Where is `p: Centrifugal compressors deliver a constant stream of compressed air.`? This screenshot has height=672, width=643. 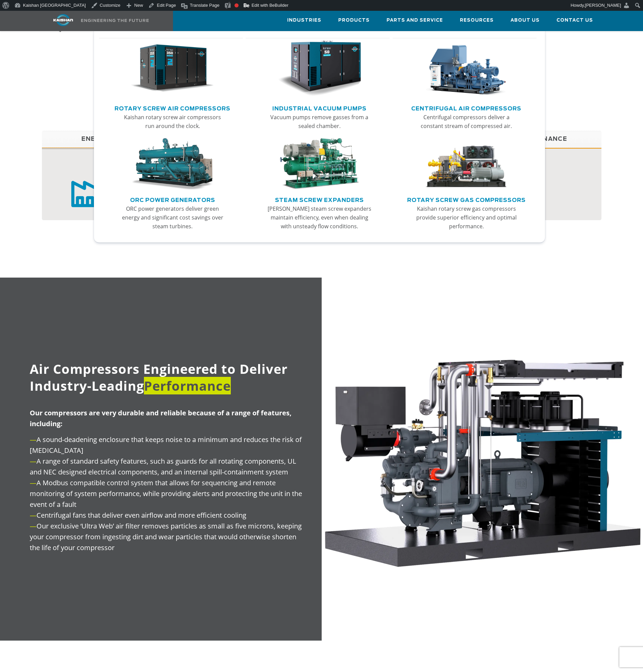 p: Centrifugal compressors deliver a constant stream of compressed air. is located at coordinates (466, 121).